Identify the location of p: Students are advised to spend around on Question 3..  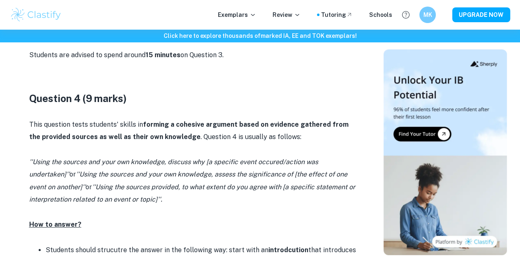
(194, 55).